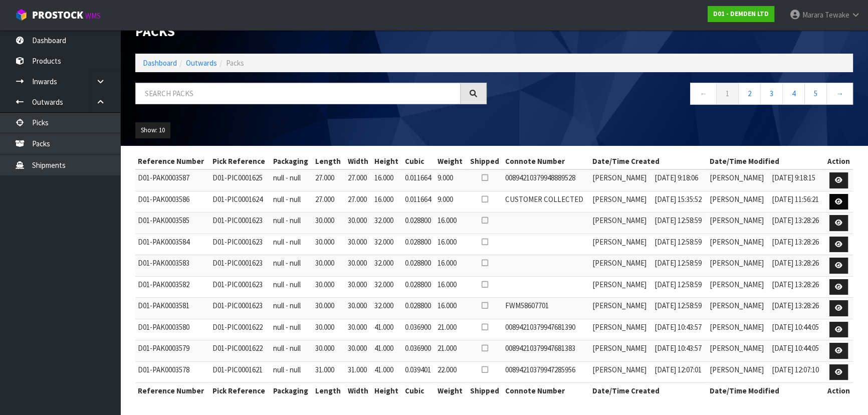 The image size is (868, 415). Describe the element at coordinates (749, 93) in the screenshot. I see `a: 2` at that location.